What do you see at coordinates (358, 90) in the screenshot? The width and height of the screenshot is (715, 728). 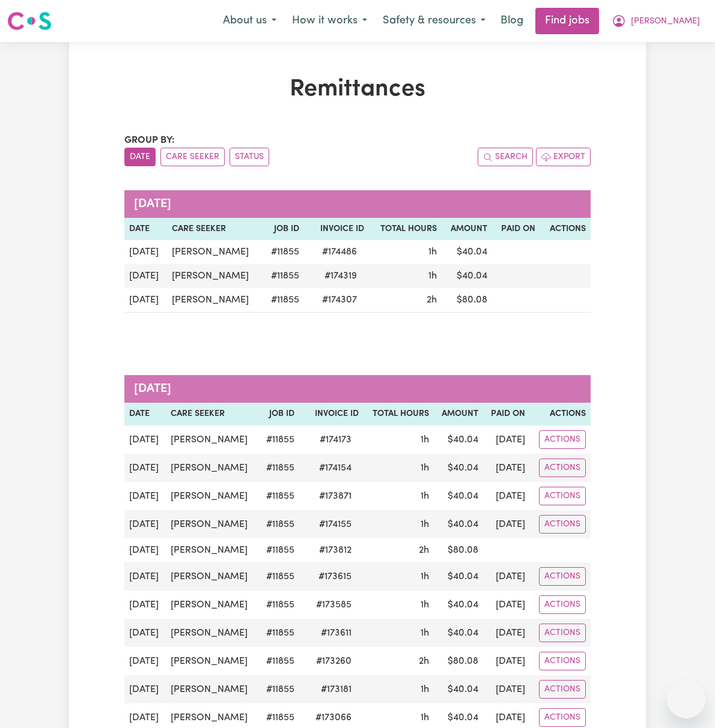 I see `h1: Remittances` at bounding box center [358, 90].